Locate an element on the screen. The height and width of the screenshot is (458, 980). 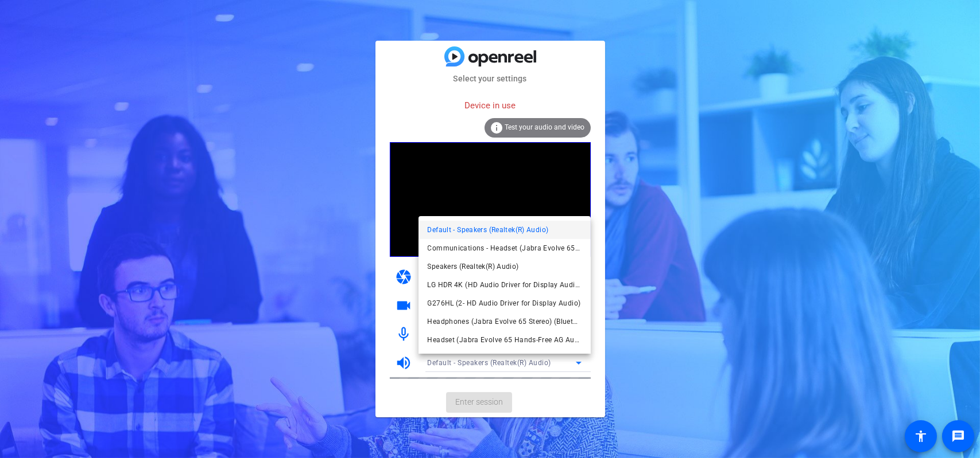
span: Headphones (Jabra Evolve 65 Stereo) (Bluetooth) is located at coordinates (504, 322).